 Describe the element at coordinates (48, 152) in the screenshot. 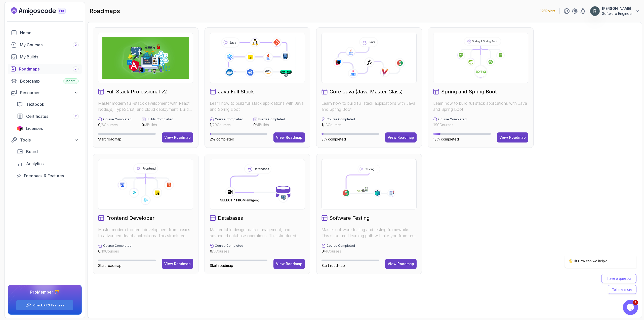

I see `a: board` at that location.